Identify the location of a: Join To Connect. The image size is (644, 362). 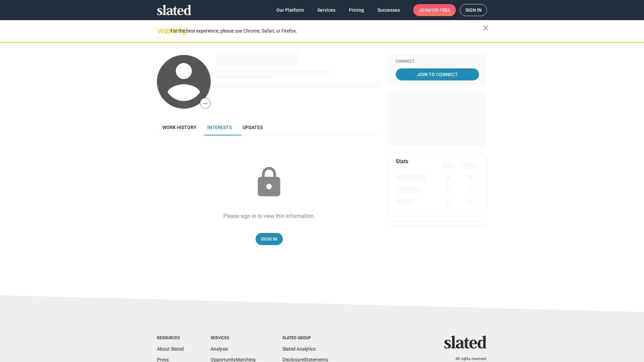
(437, 74).